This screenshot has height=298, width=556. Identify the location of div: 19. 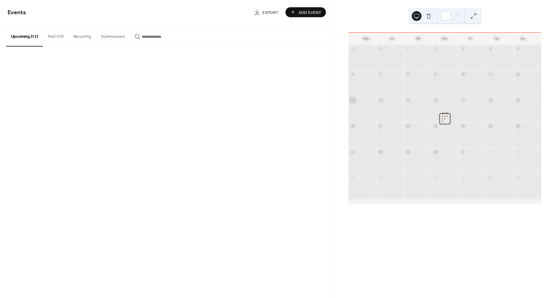
(517, 100).